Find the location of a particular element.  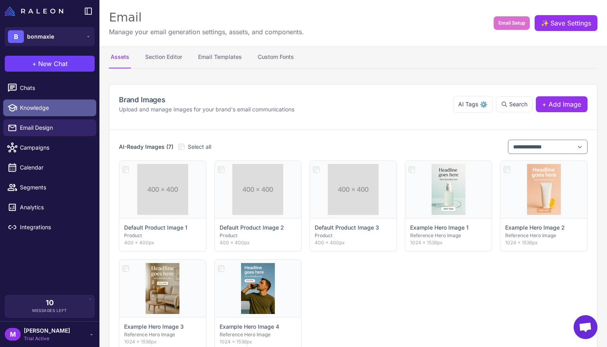

button: ✨Save Settings is located at coordinates (566, 23).